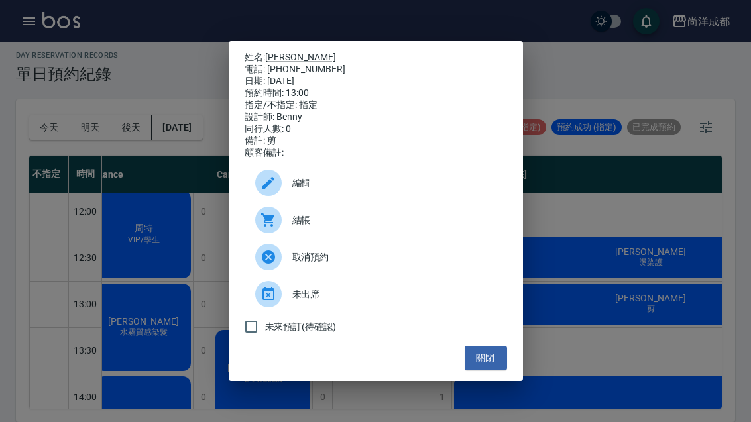 Image resolution: width=751 pixels, height=422 pixels. What do you see at coordinates (376, 220) in the screenshot?
I see `div: 結帳` at bounding box center [376, 220].